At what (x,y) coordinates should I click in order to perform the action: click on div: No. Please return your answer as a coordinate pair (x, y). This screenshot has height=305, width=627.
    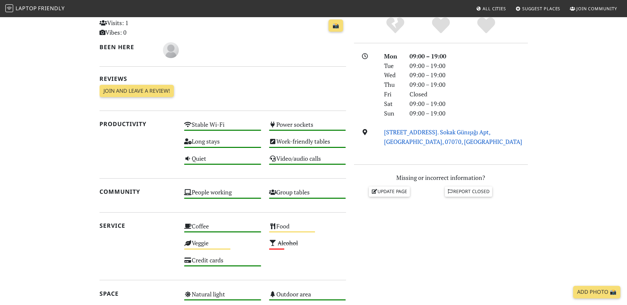
    Looking at the image, I should click on (395, 25).